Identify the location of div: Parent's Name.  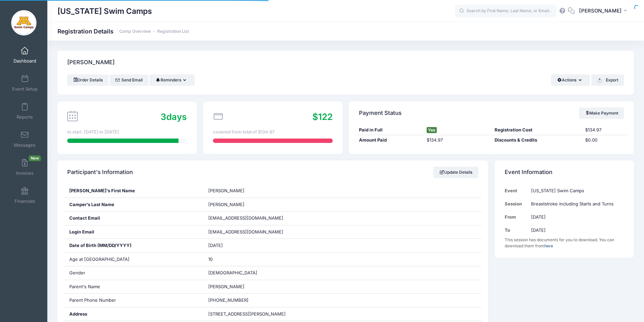
(134, 287).